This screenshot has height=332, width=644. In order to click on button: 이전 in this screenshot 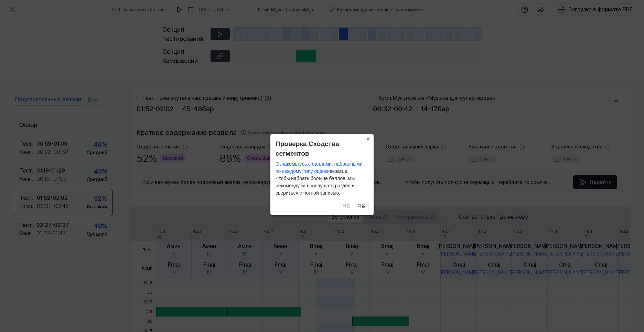, I will do `click(346, 206)`.